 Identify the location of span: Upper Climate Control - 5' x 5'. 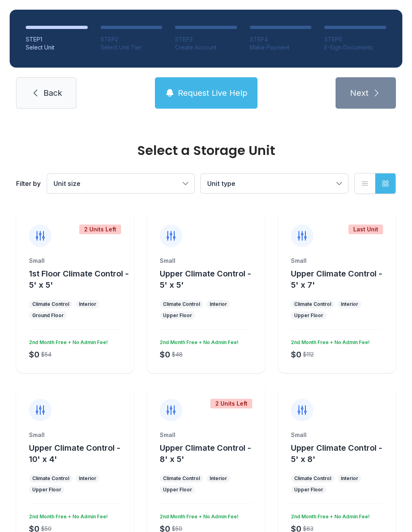
(205, 280).